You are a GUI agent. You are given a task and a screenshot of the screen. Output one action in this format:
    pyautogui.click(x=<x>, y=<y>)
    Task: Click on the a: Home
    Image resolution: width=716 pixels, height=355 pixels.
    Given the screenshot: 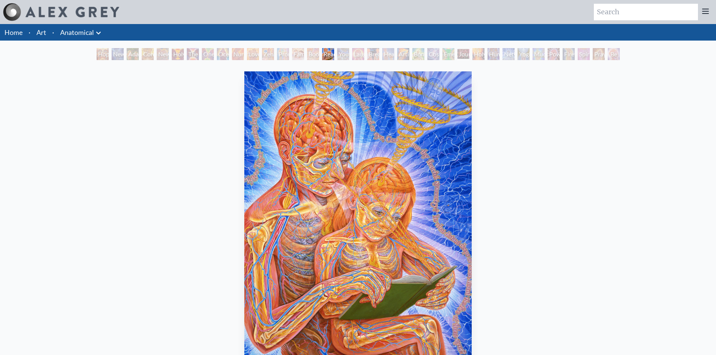 What is the action you would take?
    pyautogui.click(x=14, y=32)
    